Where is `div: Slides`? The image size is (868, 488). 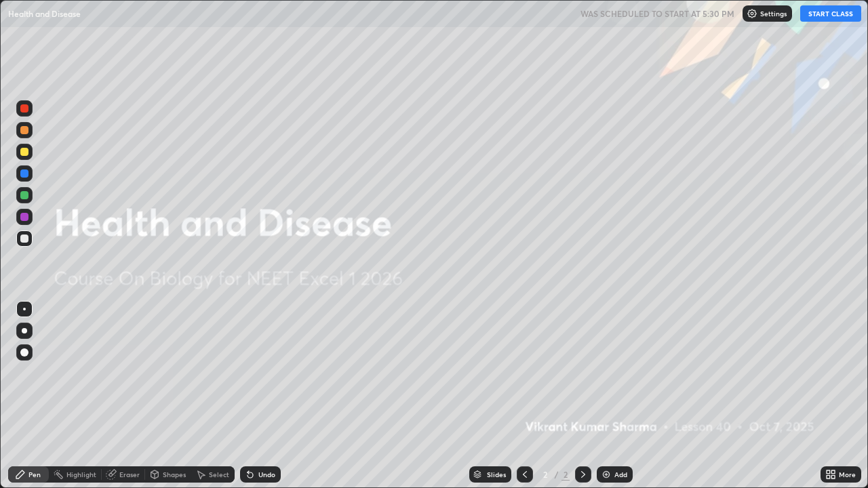
div: Slides is located at coordinates (496, 474).